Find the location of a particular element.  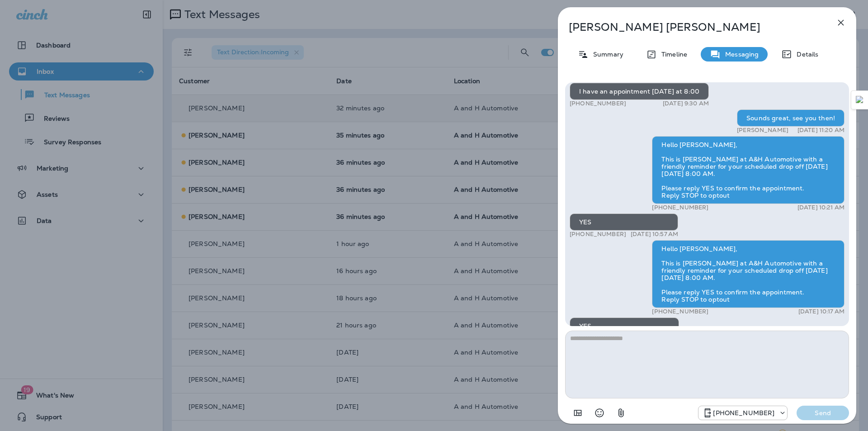

button: Select an emoji is located at coordinates (600, 412).